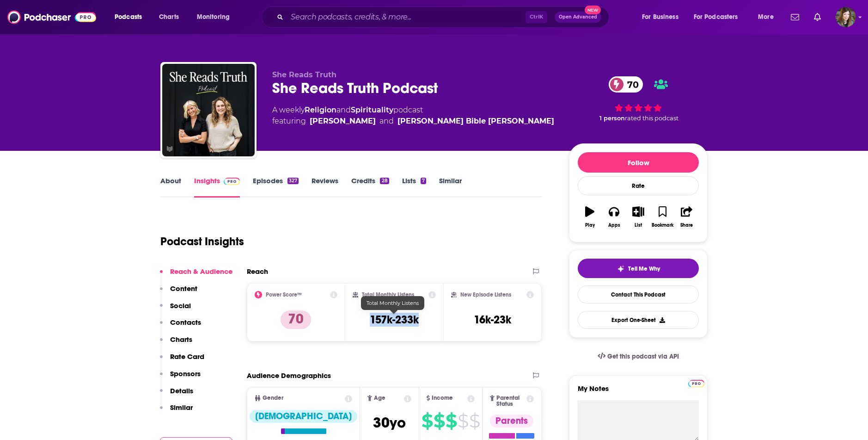 The width and height of the screenshot is (868, 440). What do you see at coordinates (643, 357) in the screenshot?
I see `span: Get this podcast via API` at bounding box center [643, 357].